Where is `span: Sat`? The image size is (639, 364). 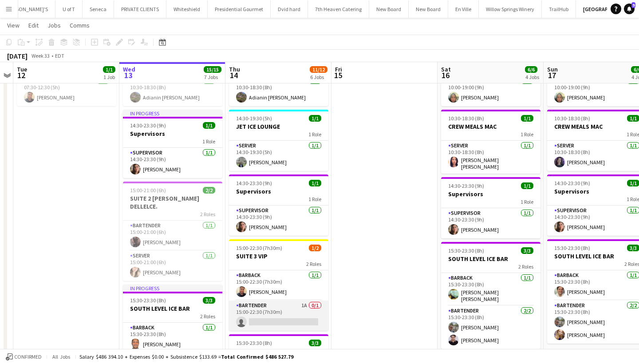
span: Sat is located at coordinates (446, 69).